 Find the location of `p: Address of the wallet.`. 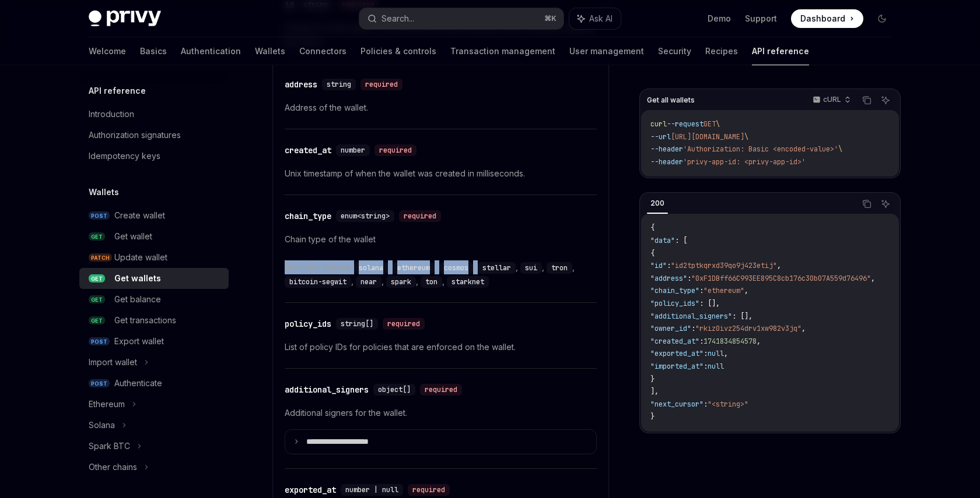

p: Address of the wallet. is located at coordinates (440, 108).